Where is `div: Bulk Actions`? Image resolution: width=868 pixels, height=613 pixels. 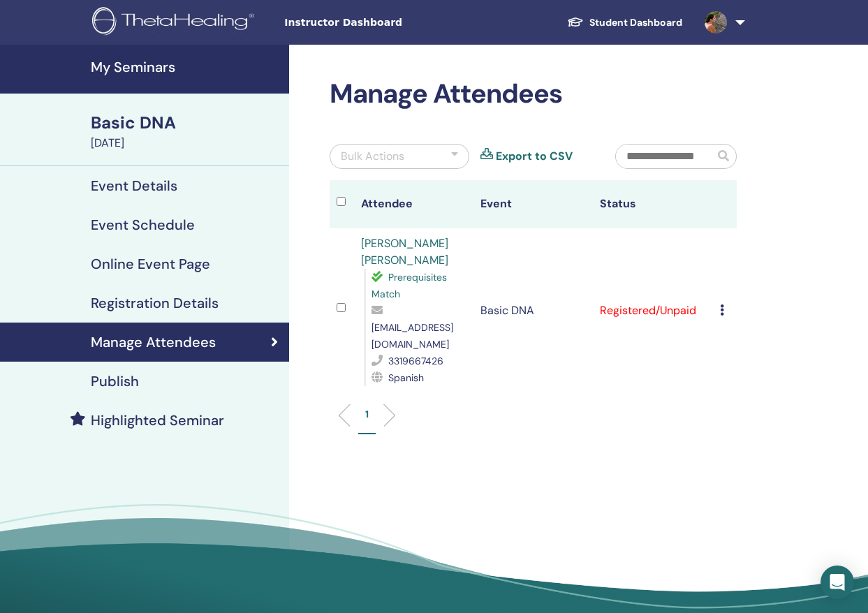
div: Bulk Actions is located at coordinates (373, 157).